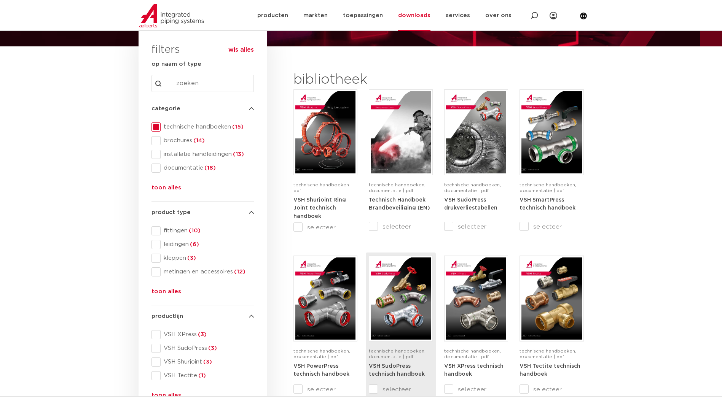 This screenshot has width=722, height=397. I want to click on img: VSH-Tectite_A4TM_5009376-2024-2.0_NL-pdf.jpg, so click(552, 299).